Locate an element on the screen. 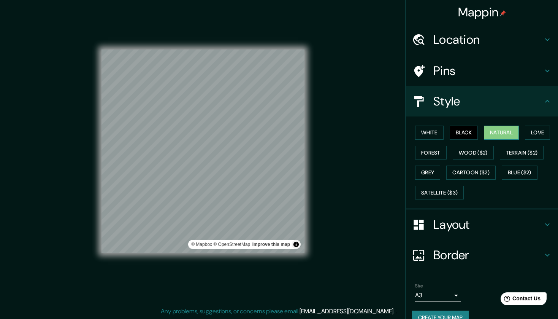  div: Border is located at coordinates (482, 255).